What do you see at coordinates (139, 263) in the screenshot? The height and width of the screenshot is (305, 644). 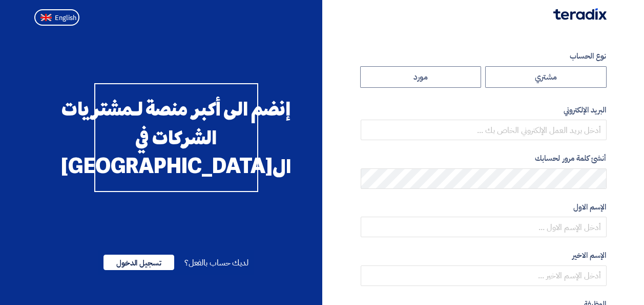 I see `a: تسجيل الدخول` at bounding box center [139, 263].